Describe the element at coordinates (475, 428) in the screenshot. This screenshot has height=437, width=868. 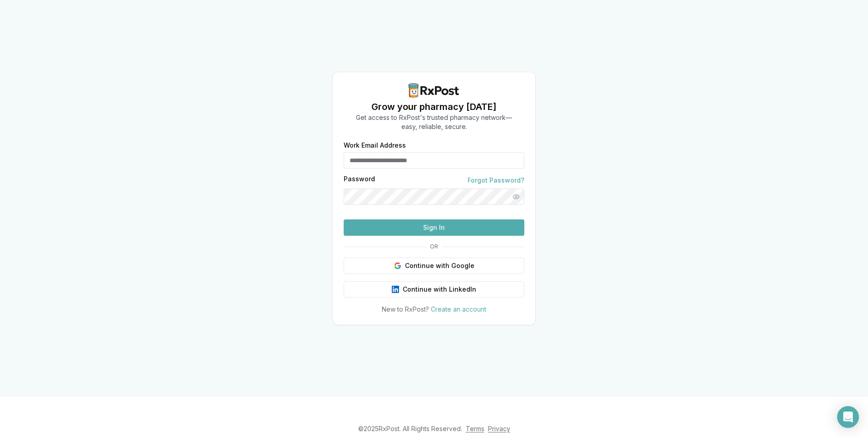
I see `a: Terms` at that location.